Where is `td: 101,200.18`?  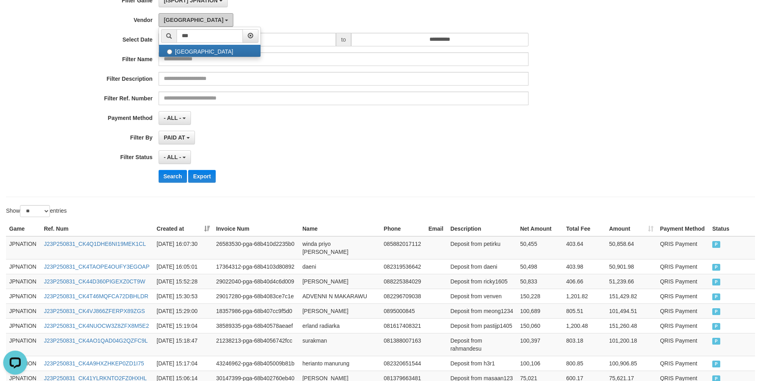
td: 101,200.18 is located at coordinates (631, 344).